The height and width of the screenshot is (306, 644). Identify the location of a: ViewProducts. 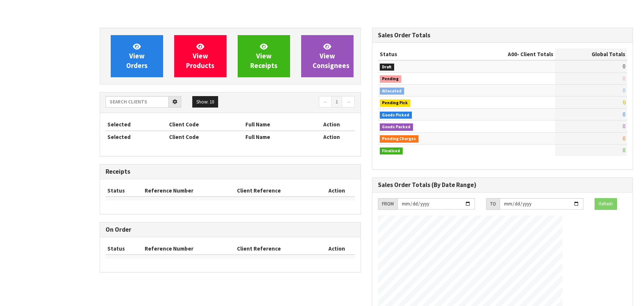
(201, 56).